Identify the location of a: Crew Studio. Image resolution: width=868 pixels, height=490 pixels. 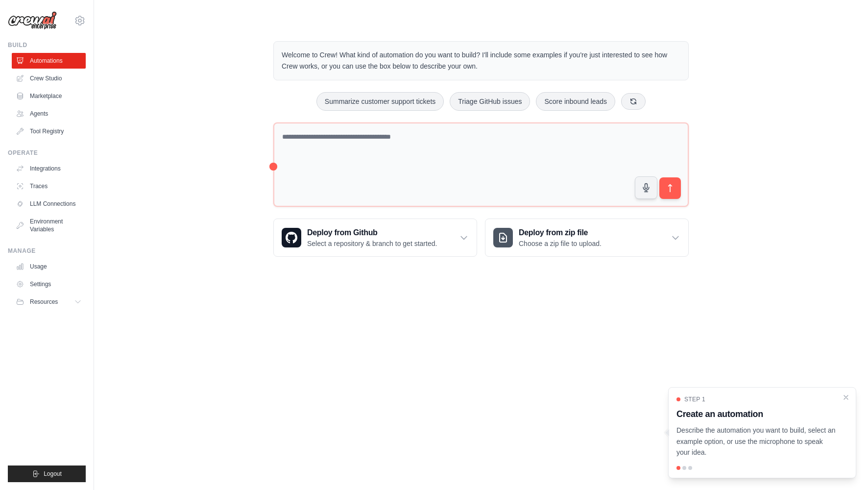
(48, 78).